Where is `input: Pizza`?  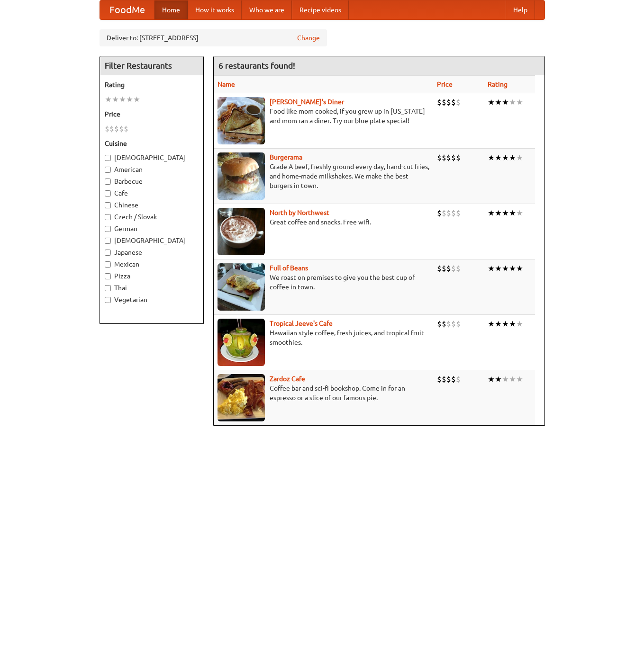
input: Pizza is located at coordinates (108, 276).